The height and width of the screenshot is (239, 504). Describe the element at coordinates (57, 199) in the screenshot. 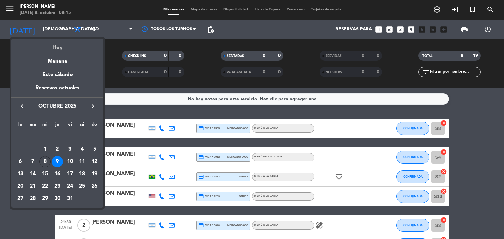

I see `td: 30 de octubre de 2025` at that location.